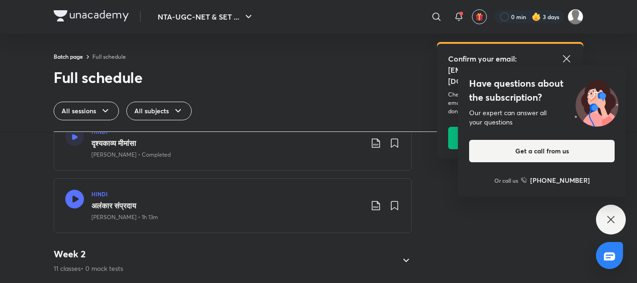  Describe the element at coordinates (536, 17) in the screenshot. I see `img: streak` at that location.